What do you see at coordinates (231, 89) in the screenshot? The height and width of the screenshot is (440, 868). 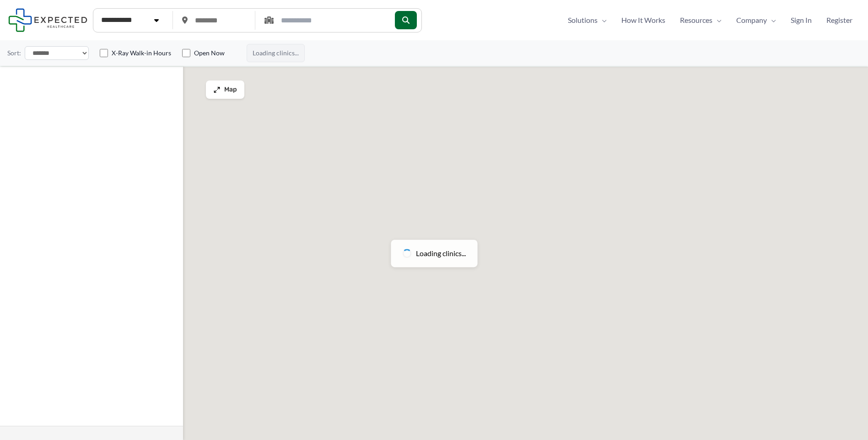 I see `span: Map` at bounding box center [231, 89].